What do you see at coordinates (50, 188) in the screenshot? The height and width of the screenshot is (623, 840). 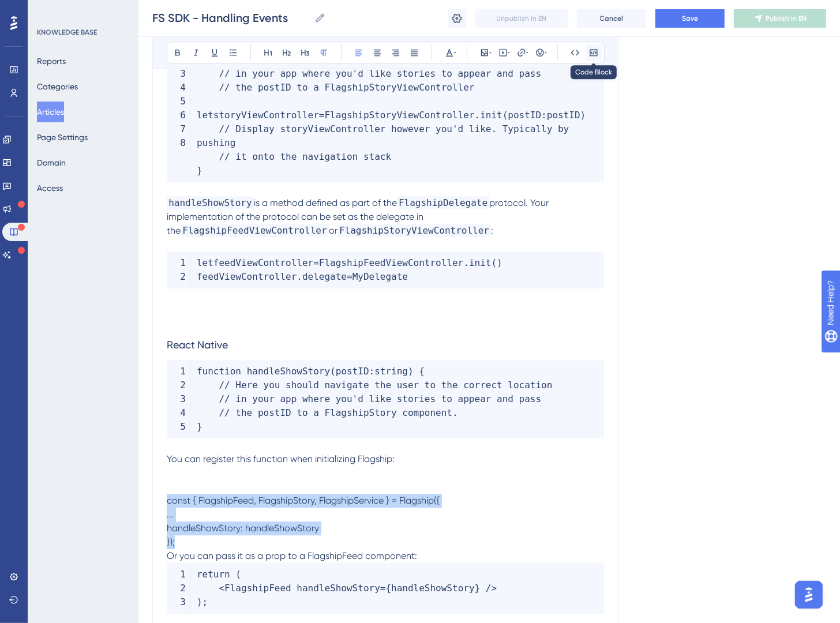 I see `button: Access` at bounding box center [50, 188].